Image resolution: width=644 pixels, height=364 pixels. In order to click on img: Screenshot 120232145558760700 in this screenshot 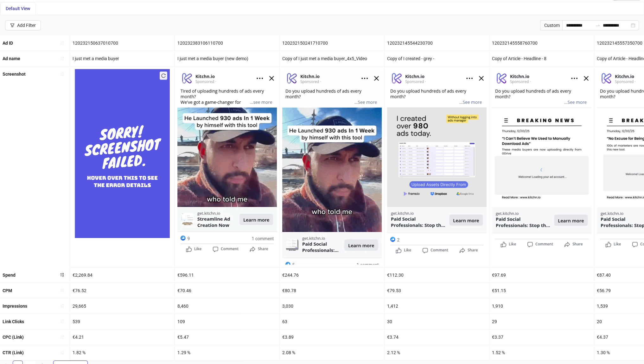, I will do `click(542, 159)`.